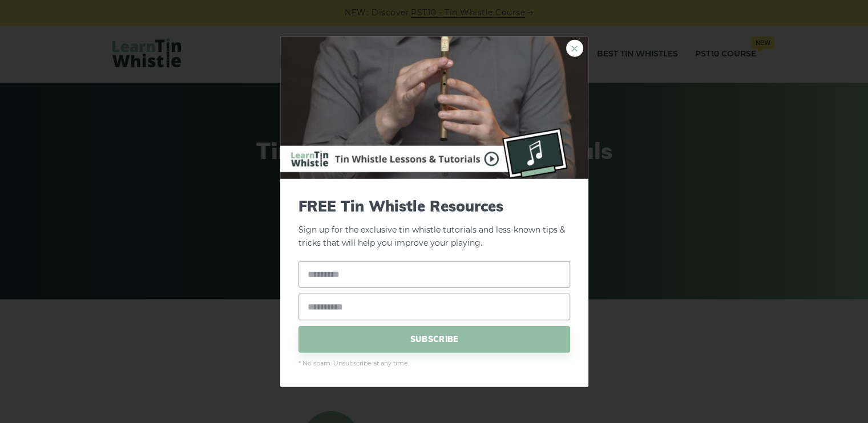  I want to click on p: Sign up for the exclusive tin whistle tutorials and less-known tips & tricks that will help you i..., so click(434, 223).